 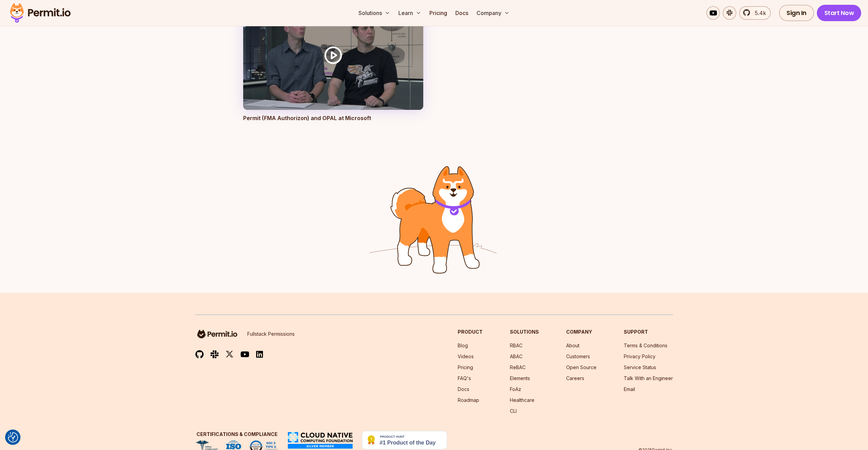 What do you see at coordinates (466, 356) in the screenshot?
I see `a: Videos` at bounding box center [466, 356].